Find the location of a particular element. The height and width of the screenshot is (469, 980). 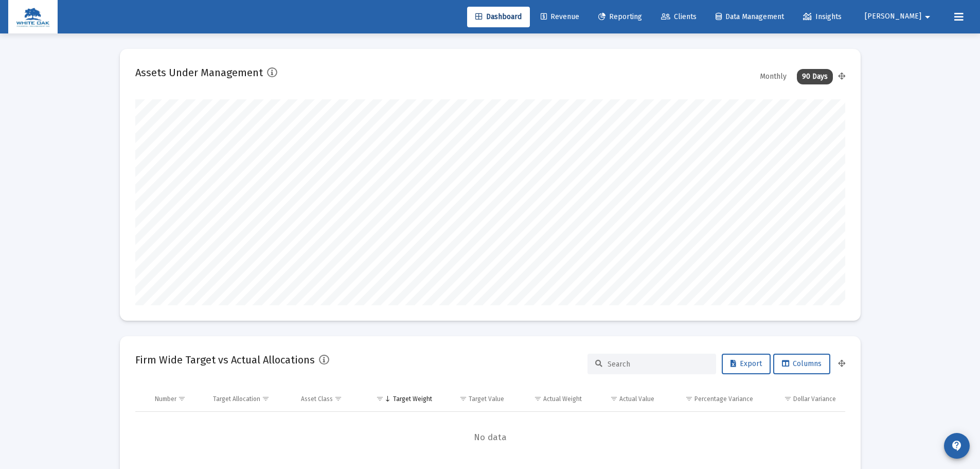

span: Show filter options for column 'Asset Class' is located at coordinates (338, 399).